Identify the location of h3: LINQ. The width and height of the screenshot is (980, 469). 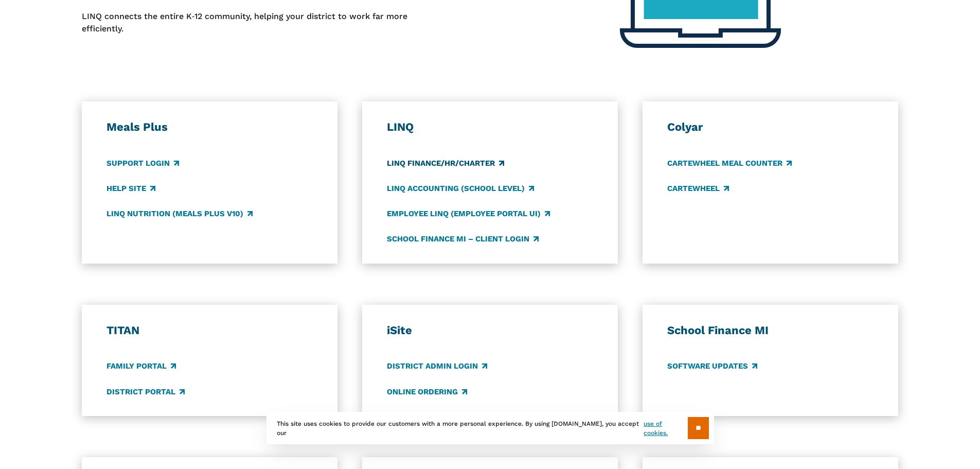
(490, 127).